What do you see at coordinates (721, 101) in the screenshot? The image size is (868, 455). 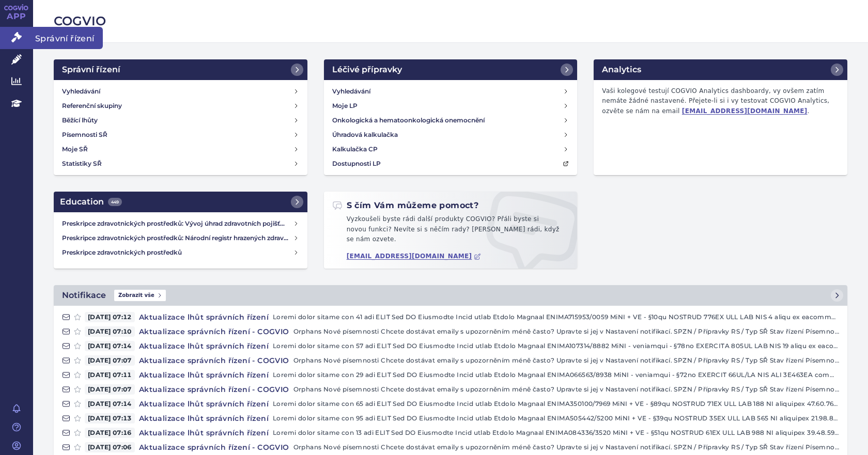 I see `p: Vaši kolegové testují COGVIO Analytics dashboardy, vy ovšem zatím nemáte žádné nastavené. Přejete...` at bounding box center [721, 101].